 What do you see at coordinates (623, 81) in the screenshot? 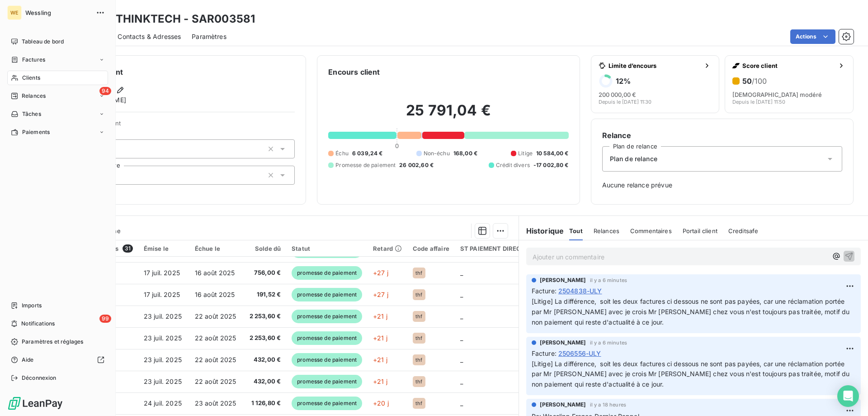
I see `h6: 12 %` at bounding box center [623, 81].